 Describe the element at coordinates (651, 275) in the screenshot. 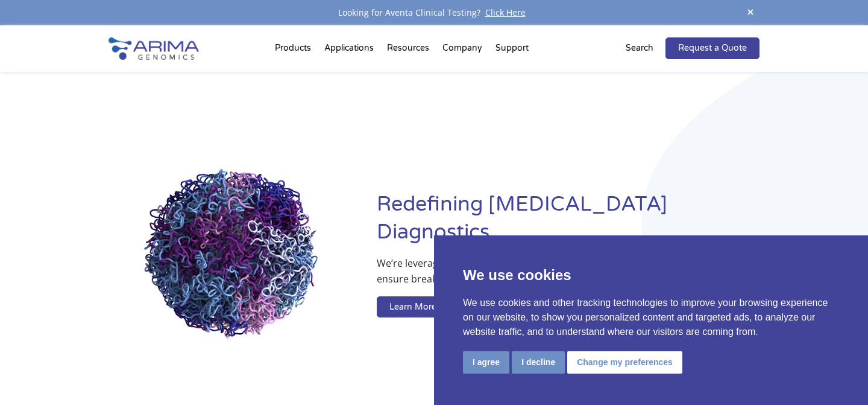

I see `p: We use cookies` at that location.